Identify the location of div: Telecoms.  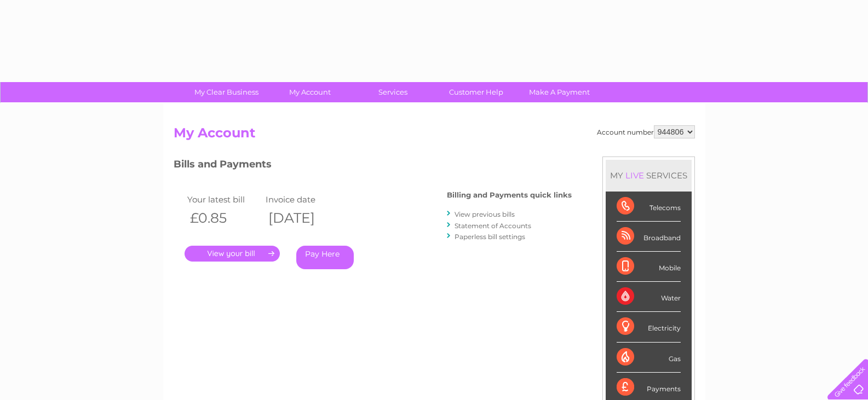
(648, 206).